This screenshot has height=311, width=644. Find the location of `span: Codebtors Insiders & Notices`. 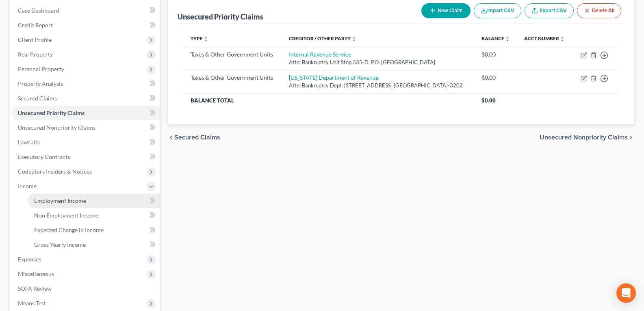

span: Codebtors Insiders & Notices is located at coordinates (55, 171).